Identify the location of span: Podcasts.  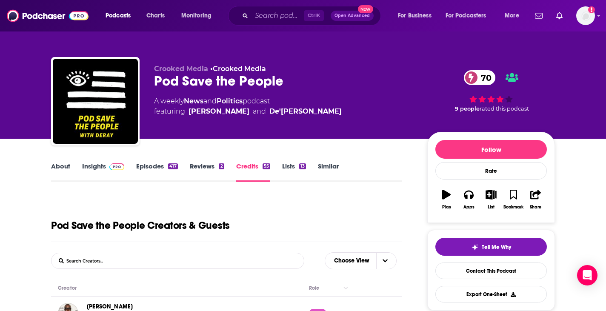
(118, 16).